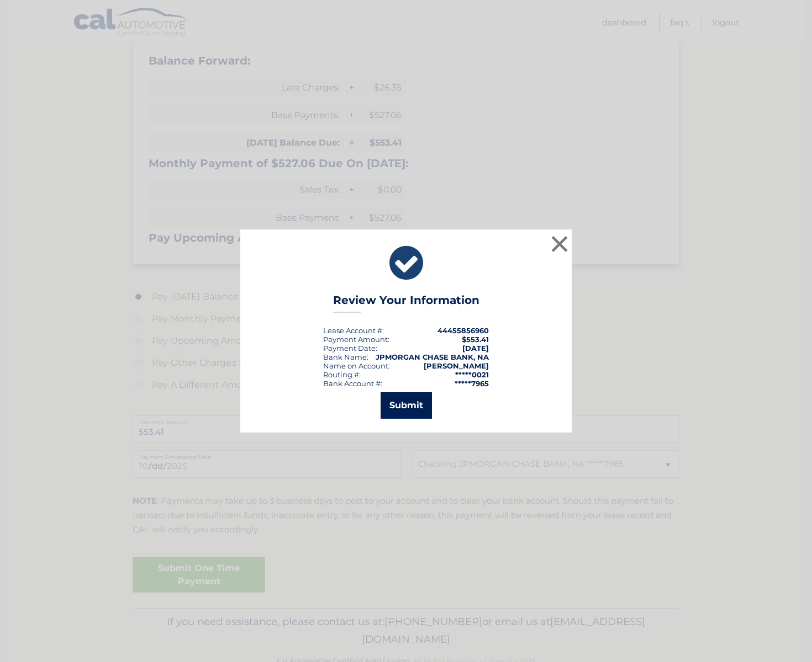 The width and height of the screenshot is (812, 662). I want to click on div: Bank Account #:, so click(352, 384).